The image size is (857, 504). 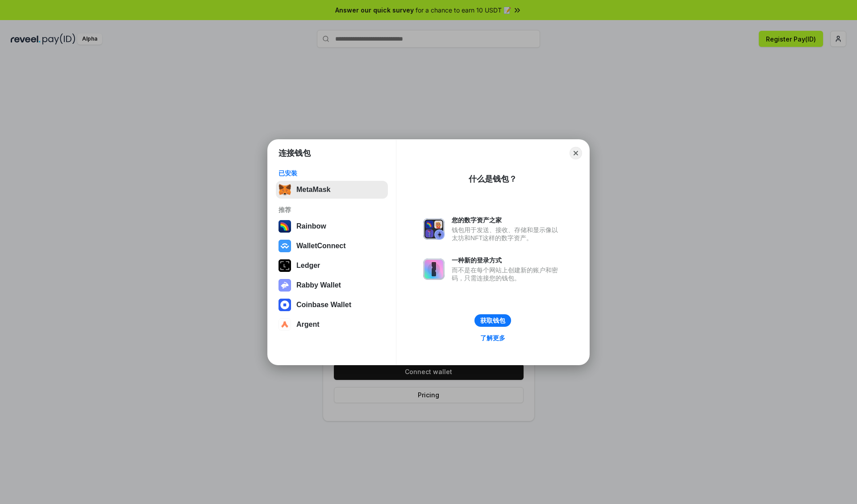 What do you see at coordinates (311, 226) in the screenshot?
I see `div: Rainbow` at bounding box center [311, 226].